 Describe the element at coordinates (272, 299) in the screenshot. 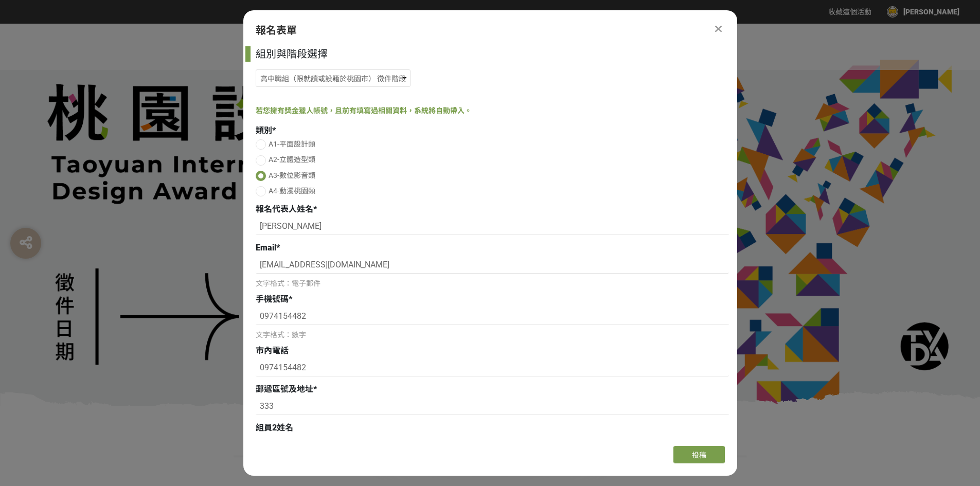

I see `span: 手機號碼` at that location.